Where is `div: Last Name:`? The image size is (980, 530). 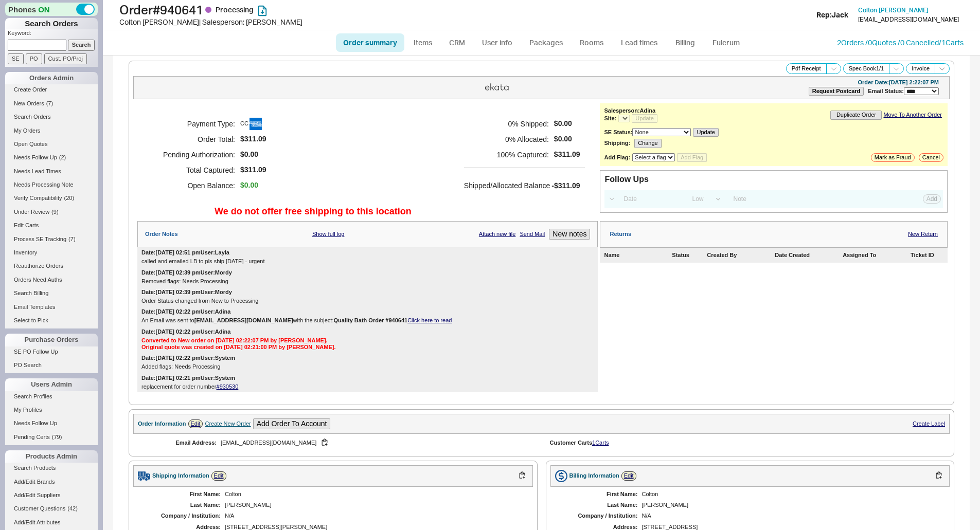 div: Last Name: is located at coordinates (599, 505).